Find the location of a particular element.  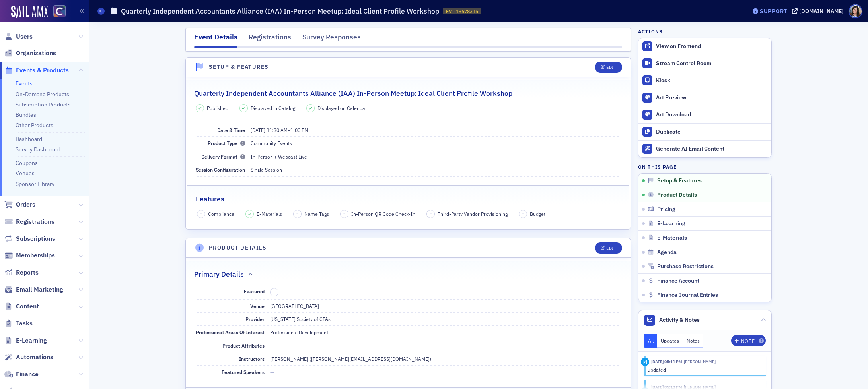

a: Email Marketing is located at coordinates (34, 290).